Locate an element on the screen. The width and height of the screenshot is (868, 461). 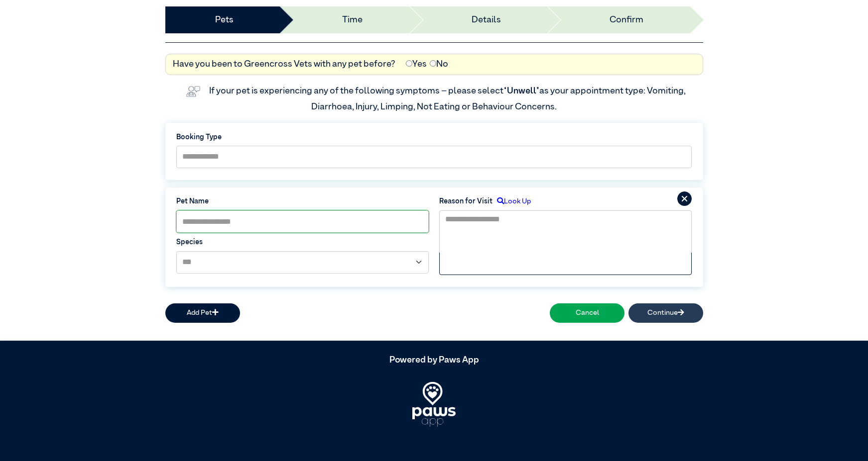
label: If your pet is experiencing any of the following symptoms – please select as your appointment typ... is located at coordinates (448, 99).